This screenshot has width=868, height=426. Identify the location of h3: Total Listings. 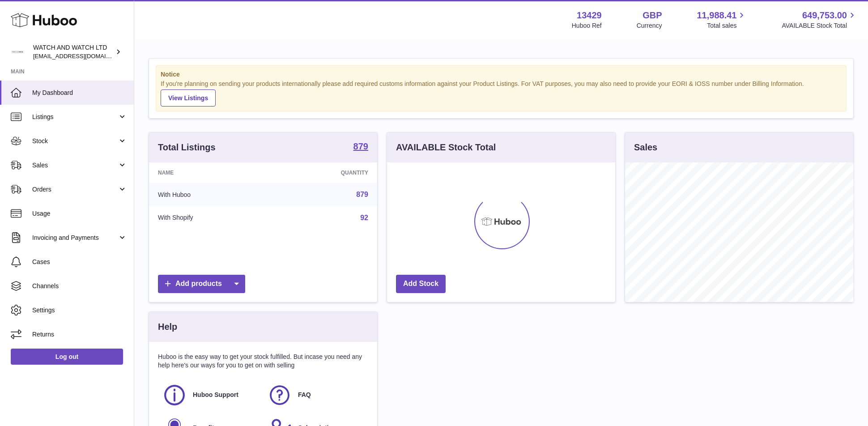
(187, 147).